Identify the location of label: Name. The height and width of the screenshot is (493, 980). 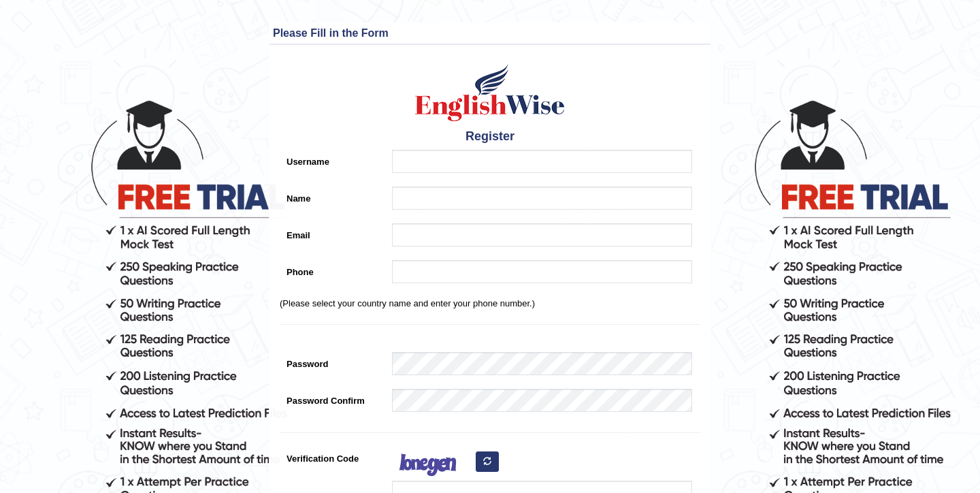
(332, 196).